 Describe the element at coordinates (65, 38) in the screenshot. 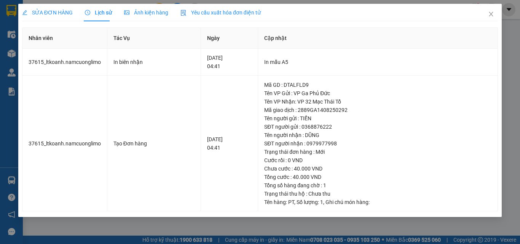

I see `th: Nhân viên` at that location.